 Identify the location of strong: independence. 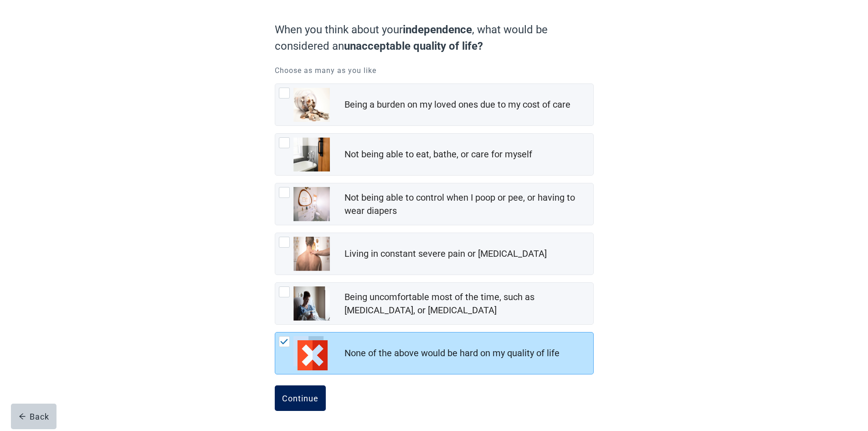
(437, 30).